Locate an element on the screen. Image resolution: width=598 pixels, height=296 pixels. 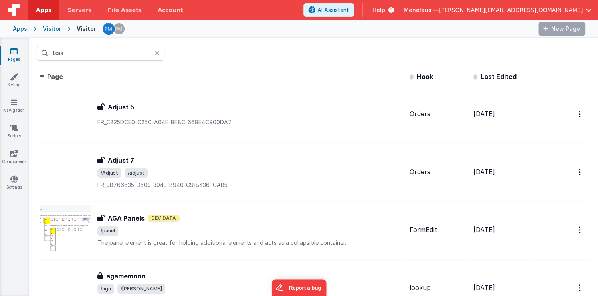
button: New Page is located at coordinates (562, 29).